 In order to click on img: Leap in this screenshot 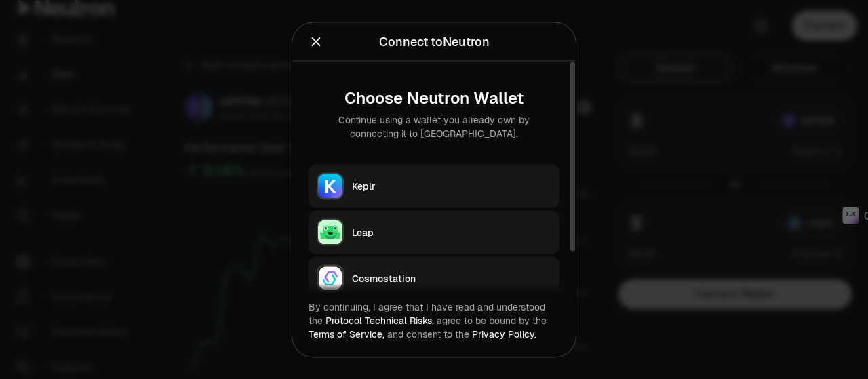, I will do `click(330, 232)`.